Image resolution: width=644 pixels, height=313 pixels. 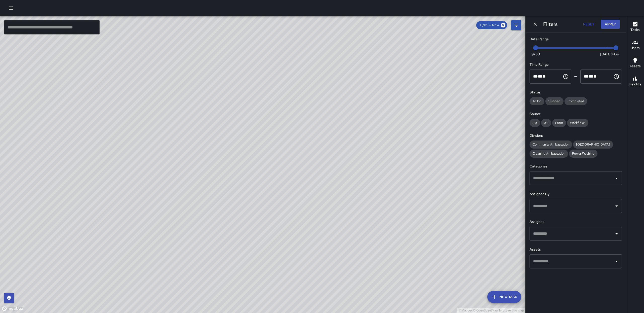 I want to click on button: Apply, so click(x=611, y=24).